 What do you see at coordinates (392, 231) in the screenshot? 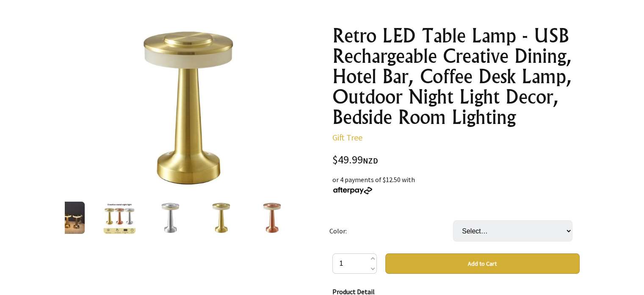
I see `td: Color:` at bounding box center [392, 231].